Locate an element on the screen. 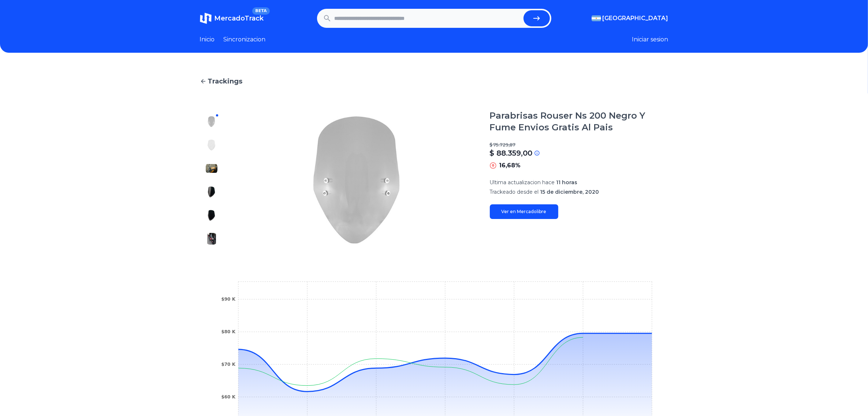 The height and width of the screenshot is (416, 868). tspan: $90 K is located at coordinates (228, 300).